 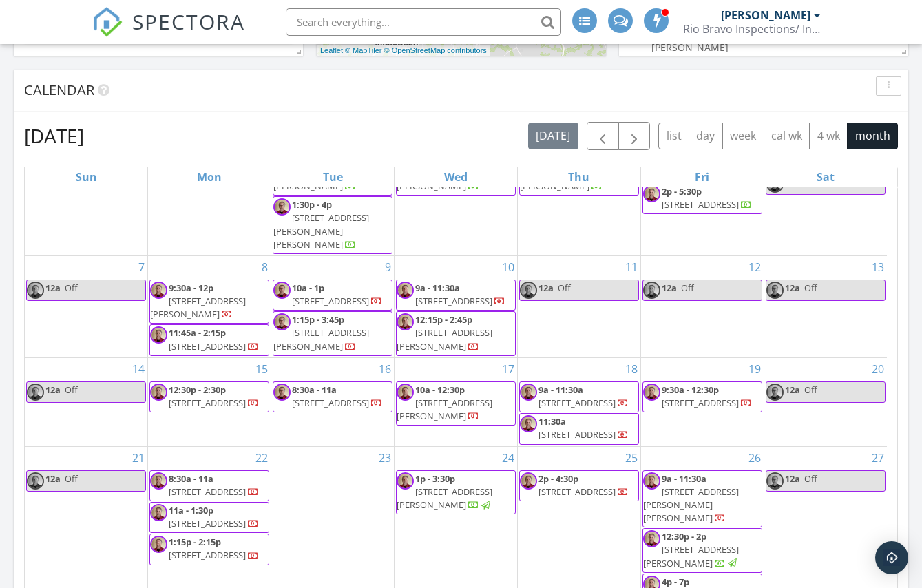 What do you see at coordinates (86, 401) in the screenshot?
I see `td: Go to September 14, 2025` at bounding box center [86, 401].